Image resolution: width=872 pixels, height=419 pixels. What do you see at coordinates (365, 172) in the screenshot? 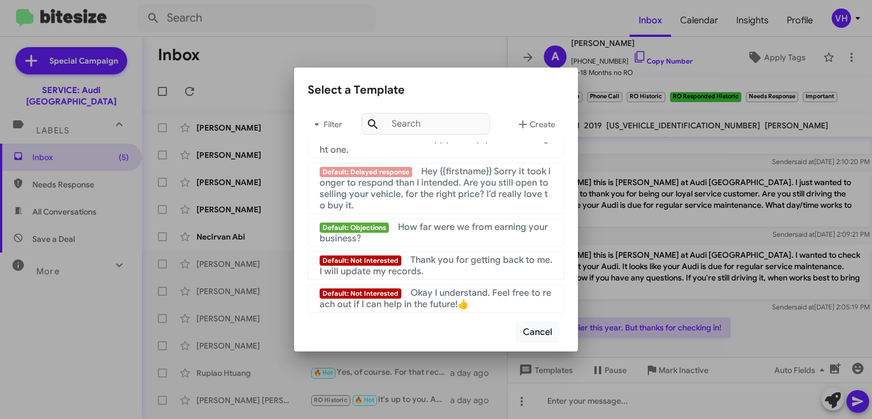
I see `span: Default: Delayed response` at bounding box center [365, 172].